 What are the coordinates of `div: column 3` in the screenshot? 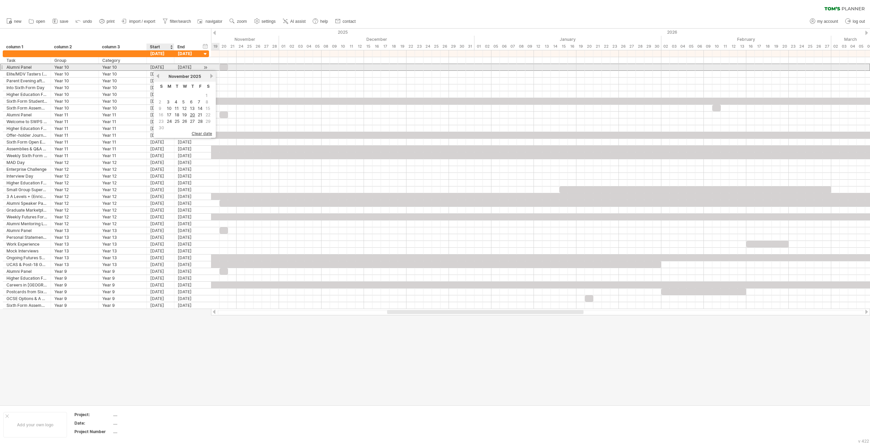 It's located at (122, 47).